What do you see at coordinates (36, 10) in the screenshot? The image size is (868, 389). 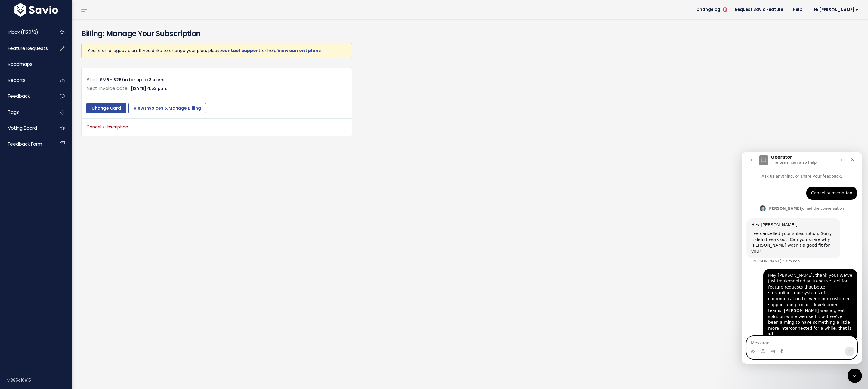 I see `img: logo-white.9d6f32f41409.svg` at bounding box center [36, 10].